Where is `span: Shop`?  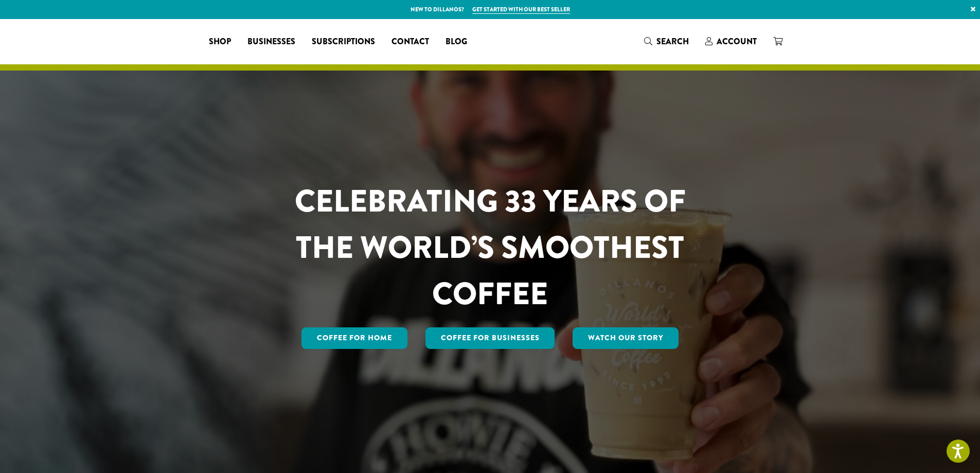
span: Shop is located at coordinates (220, 42).